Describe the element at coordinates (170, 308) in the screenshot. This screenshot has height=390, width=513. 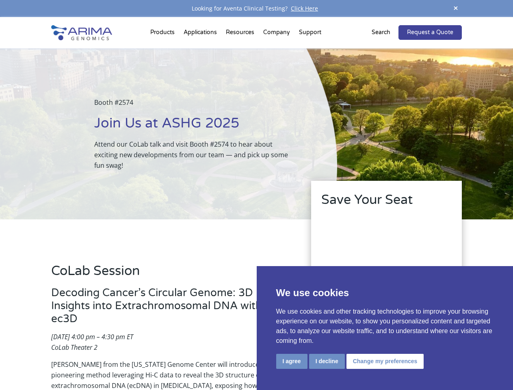
I see `h3: Decoding Cancer’s Circular Genome: 3D Insights into Extrachromosomal DNA with ec3D` at that location.